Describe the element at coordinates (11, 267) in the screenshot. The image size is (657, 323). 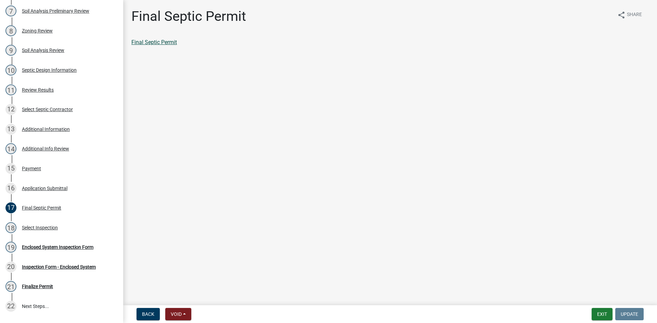
I see `div: 20` at that location.